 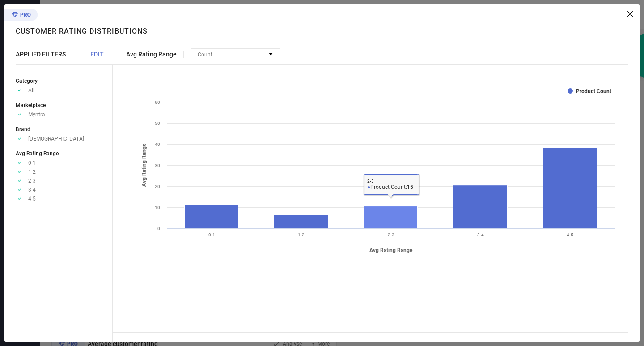 What do you see at coordinates (480, 234) in the screenshot?
I see `text: 3-4` at bounding box center [480, 234].